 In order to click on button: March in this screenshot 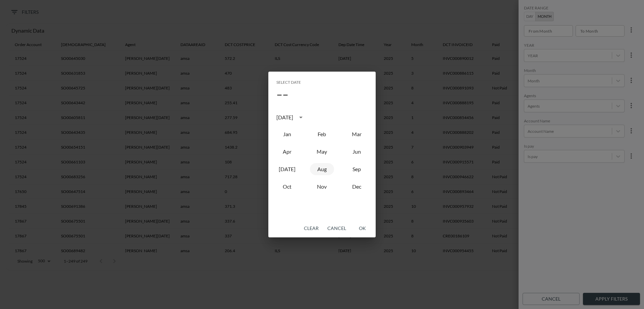, I will do `click(357, 134)`.